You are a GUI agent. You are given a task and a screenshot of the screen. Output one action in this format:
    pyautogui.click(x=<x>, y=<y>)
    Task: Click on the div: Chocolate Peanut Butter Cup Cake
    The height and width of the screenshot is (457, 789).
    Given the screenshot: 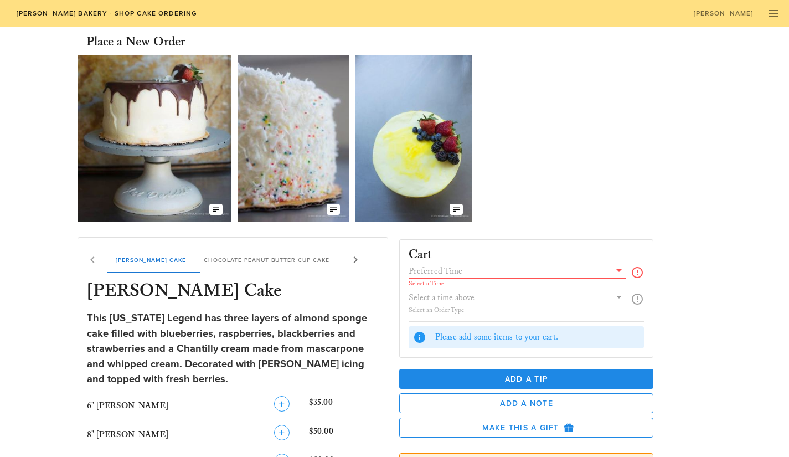 What is the action you would take?
    pyautogui.click(x=266, y=260)
    